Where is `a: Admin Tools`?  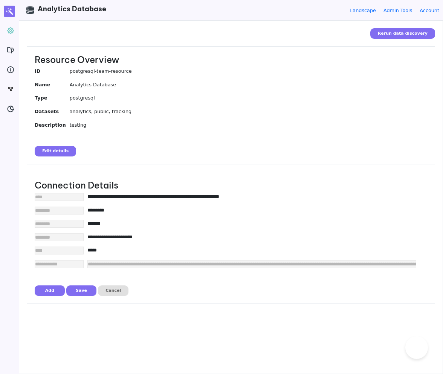 a: Admin Tools is located at coordinates (398, 10).